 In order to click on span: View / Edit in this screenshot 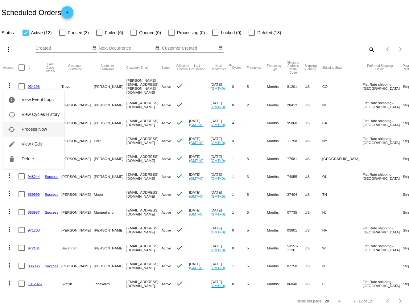, I will do `click(32, 144)`.